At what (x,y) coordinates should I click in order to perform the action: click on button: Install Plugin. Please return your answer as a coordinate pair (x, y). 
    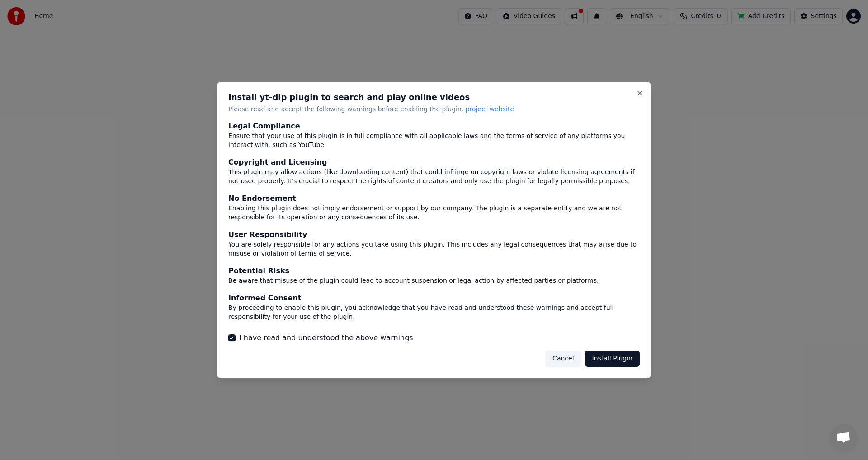
    Looking at the image, I should click on (612, 359).